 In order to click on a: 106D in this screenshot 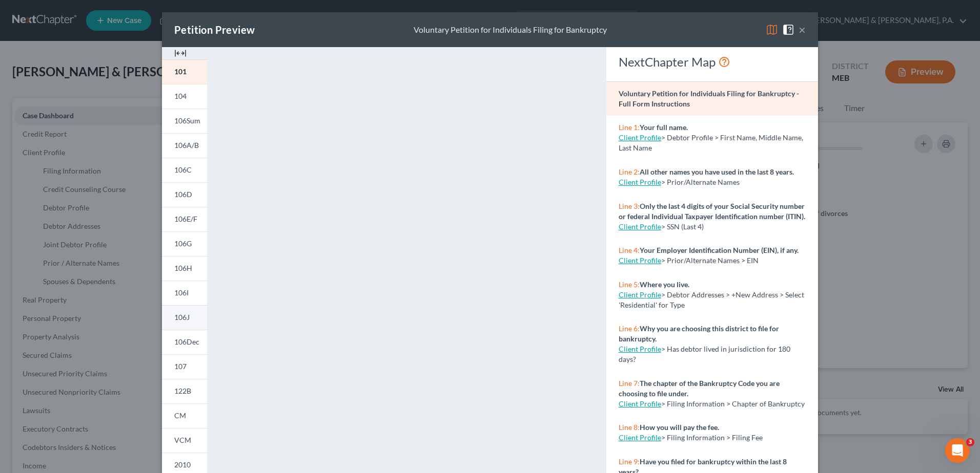, I will do `click(185, 194)`.